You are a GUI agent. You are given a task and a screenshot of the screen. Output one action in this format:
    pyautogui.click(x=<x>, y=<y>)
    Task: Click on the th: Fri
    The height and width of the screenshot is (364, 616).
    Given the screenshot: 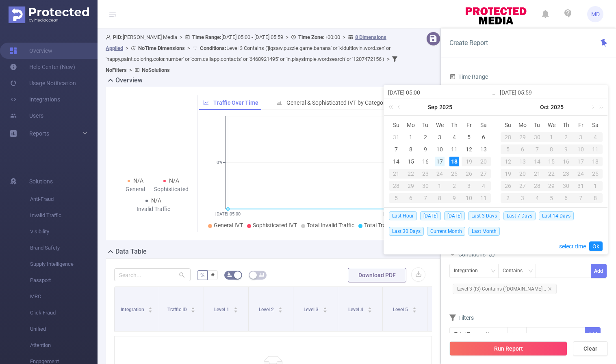 What is the action you would take?
    pyautogui.click(x=580, y=125)
    